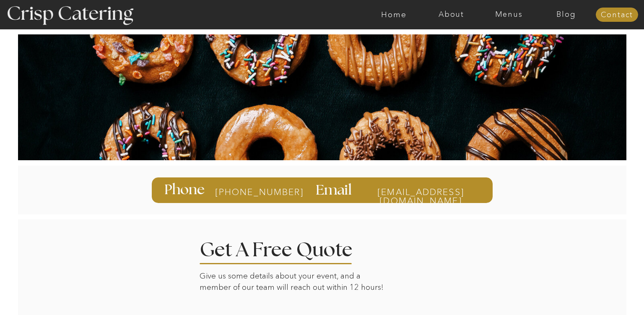 The image size is (644, 315). Describe the element at coordinates (185, 190) in the screenshot. I see `h3: Phone` at that location.